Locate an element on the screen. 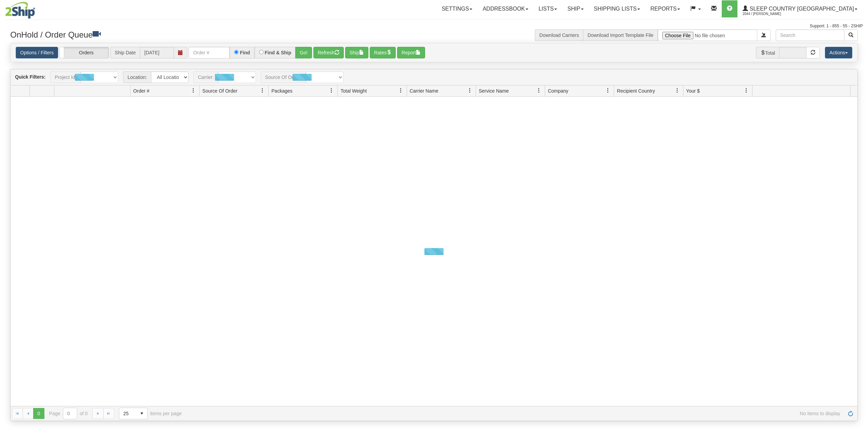 The width and height of the screenshot is (868, 434). a: Service Name filter column settings is located at coordinates (539, 91).